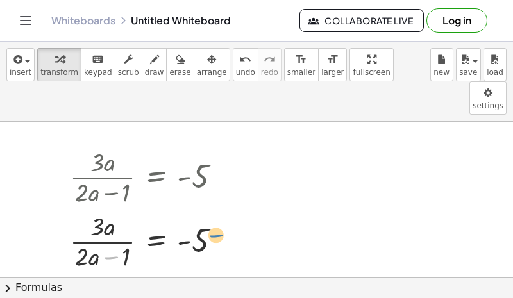 This screenshot has height=298, width=513. Describe the element at coordinates (269, 72) in the screenshot. I see `span: redo` at that location.